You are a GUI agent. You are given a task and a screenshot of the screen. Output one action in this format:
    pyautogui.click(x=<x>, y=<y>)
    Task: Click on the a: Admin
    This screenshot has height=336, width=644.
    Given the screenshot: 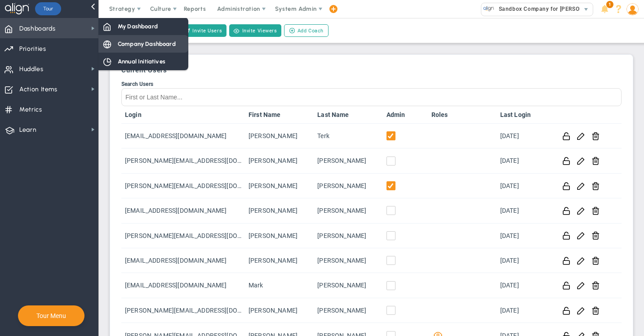 What is the action you would take?
    pyautogui.click(x=406, y=114)
    